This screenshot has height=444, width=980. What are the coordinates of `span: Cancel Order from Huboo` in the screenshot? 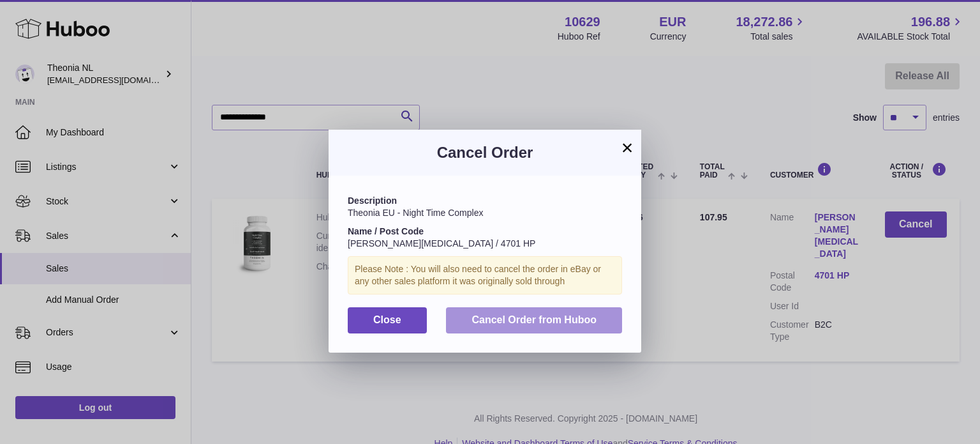 It's located at (534, 319).